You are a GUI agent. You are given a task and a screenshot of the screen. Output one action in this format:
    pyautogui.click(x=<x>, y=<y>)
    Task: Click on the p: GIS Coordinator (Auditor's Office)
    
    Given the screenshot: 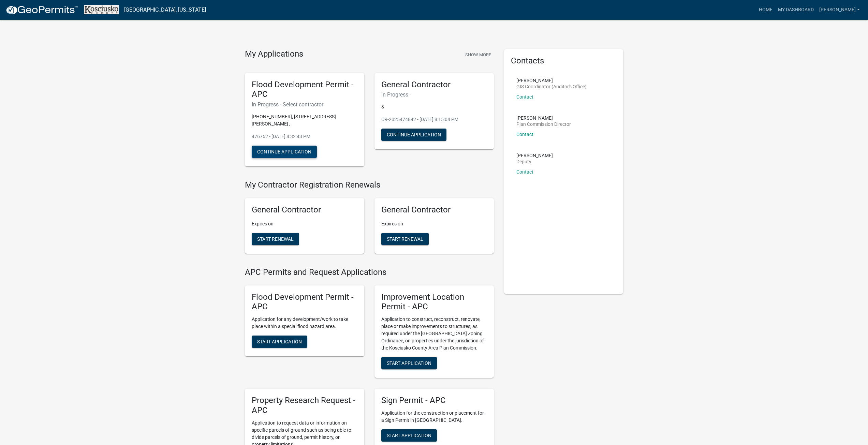 What is the action you would take?
    pyautogui.click(x=552, y=87)
    